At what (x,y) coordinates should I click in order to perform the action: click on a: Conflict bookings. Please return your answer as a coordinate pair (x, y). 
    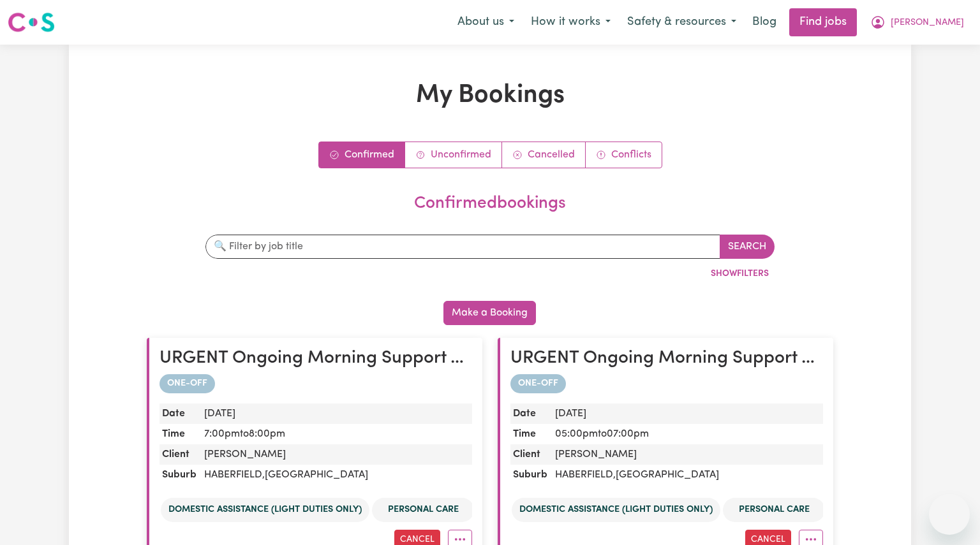
    Looking at the image, I should click on (623, 155).